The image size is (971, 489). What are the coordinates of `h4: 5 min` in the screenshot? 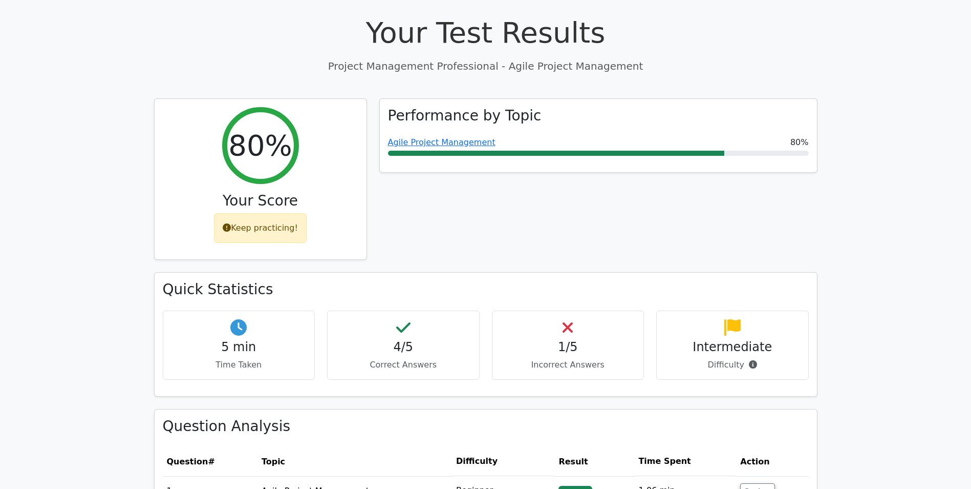 It's located at (239, 347).